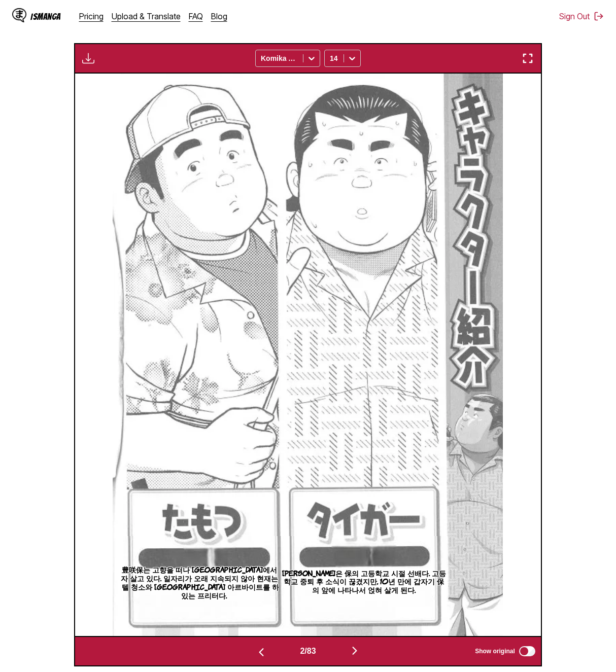  What do you see at coordinates (146, 16) in the screenshot?
I see `a: Upload & Translate` at bounding box center [146, 16].